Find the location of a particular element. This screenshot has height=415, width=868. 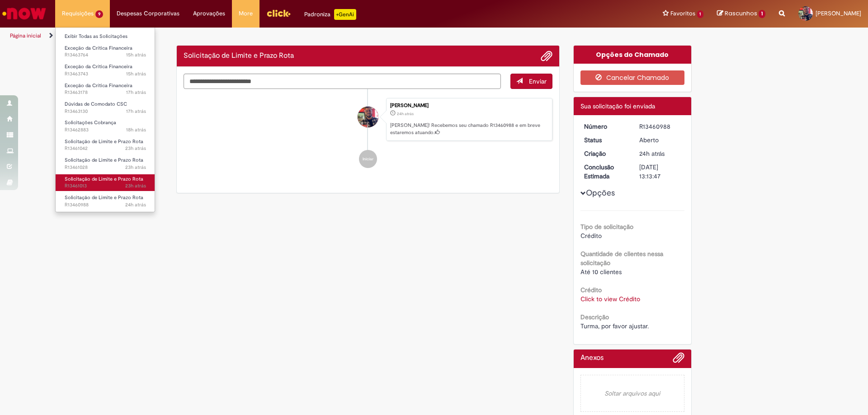

div: 29/08/2025 09:13:43 is located at coordinates (660, 153).